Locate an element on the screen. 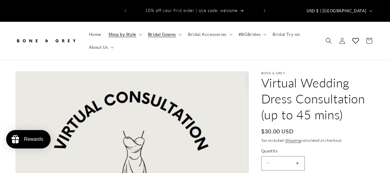  a: Home is located at coordinates (95, 34).